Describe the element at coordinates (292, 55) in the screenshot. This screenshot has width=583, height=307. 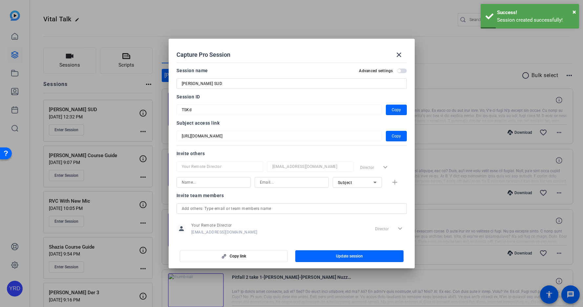
I see `div: Capture Pro Session` at that location.